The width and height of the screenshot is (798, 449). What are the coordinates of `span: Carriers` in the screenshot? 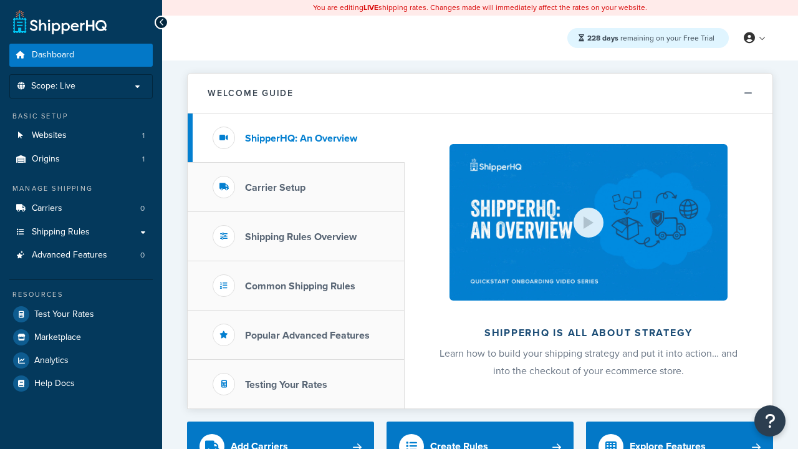 It's located at (47, 208).